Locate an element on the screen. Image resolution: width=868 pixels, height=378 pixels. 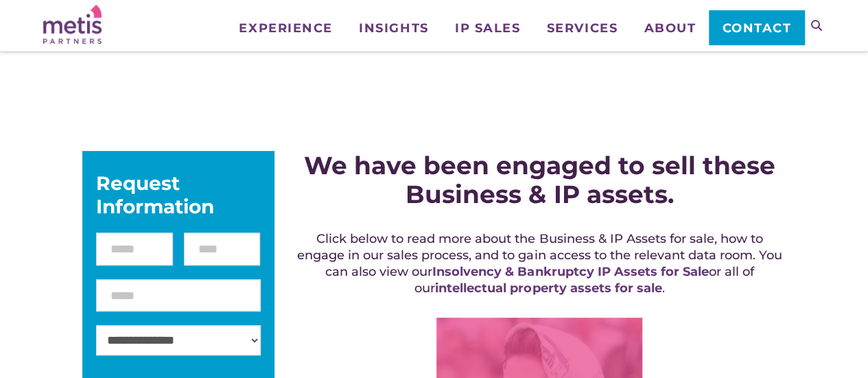
div: Request Information is located at coordinates (179, 195).